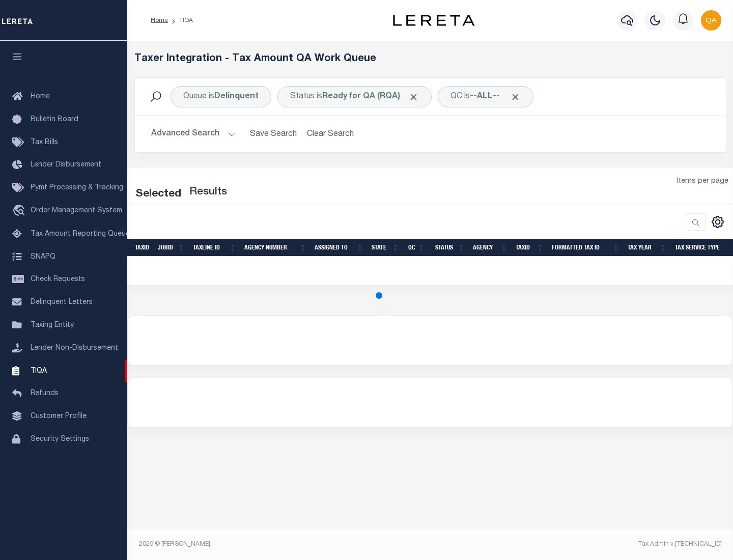 The height and width of the screenshot is (560, 733). What do you see at coordinates (485, 97) in the screenshot?
I see `b: --ALL--` at bounding box center [485, 97].